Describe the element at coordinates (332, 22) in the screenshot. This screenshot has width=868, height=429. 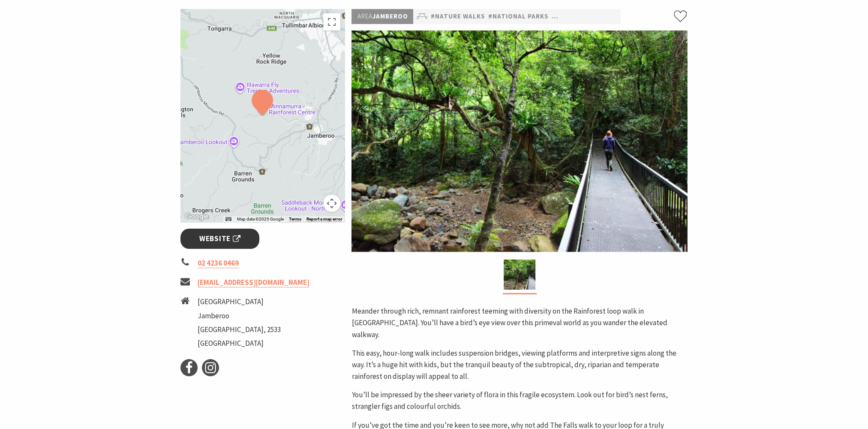
I see `button: Toggle fullscreen view` at that location.